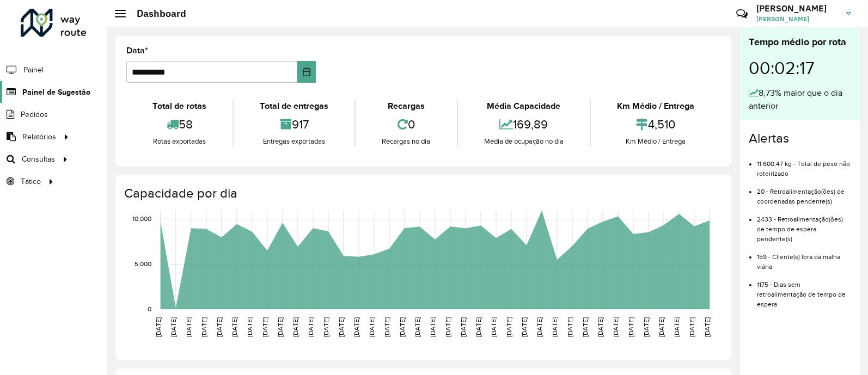  I want to click on div: 00:02:17, so click(800, 68).